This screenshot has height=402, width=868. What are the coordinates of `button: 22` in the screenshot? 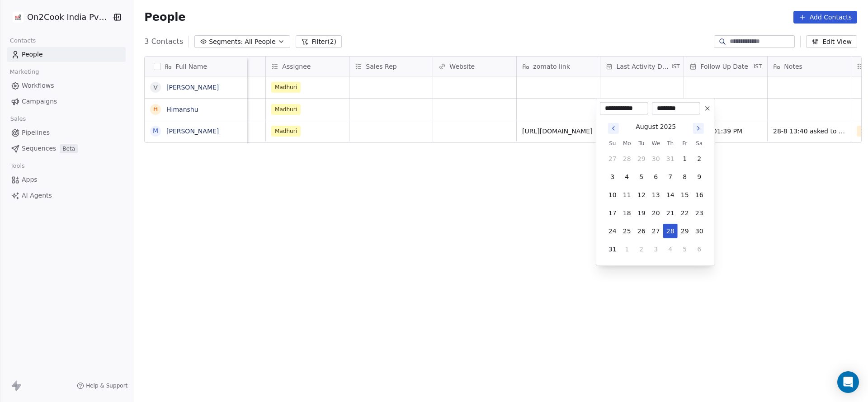 It's located at (685, 213).